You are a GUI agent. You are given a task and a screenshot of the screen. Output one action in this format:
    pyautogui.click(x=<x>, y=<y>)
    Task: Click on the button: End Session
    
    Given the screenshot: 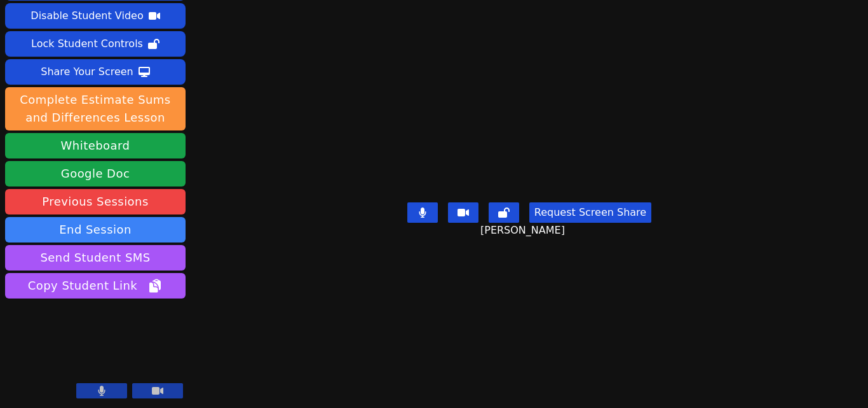 What is the action you would take?
    pyautogui.click(x=95, y=229)
    